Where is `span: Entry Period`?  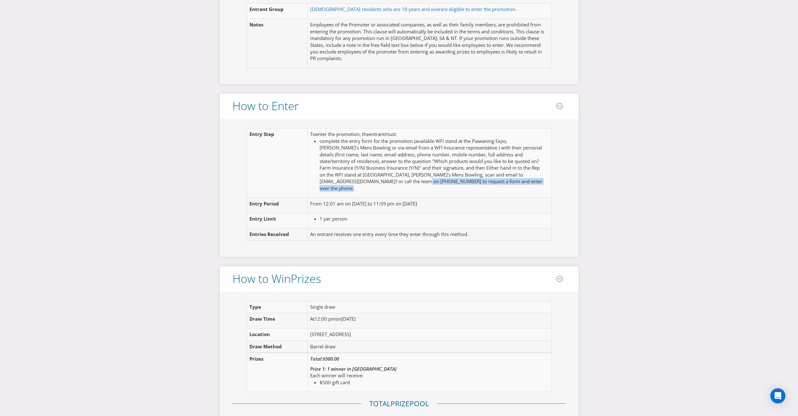
span: Entry Period is located at coordinates (264, 204).